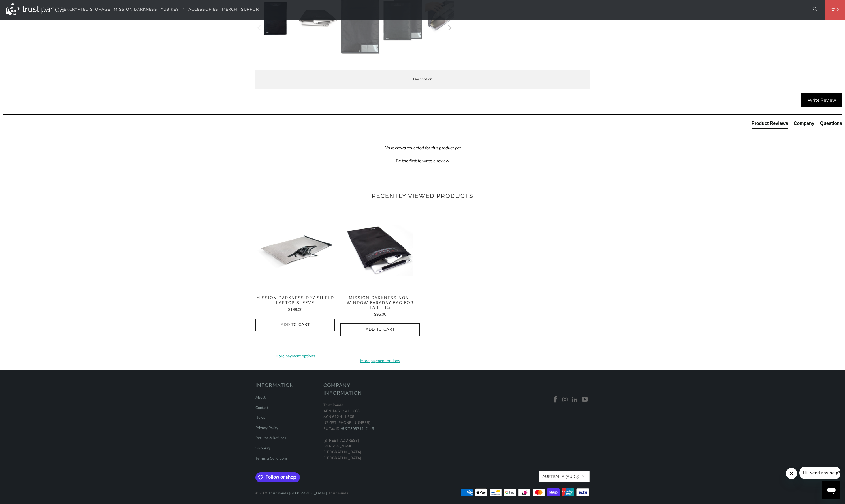 Image resolution: width=845 pixels, height=504 pixels. Describe the element at coordinates (380, 307) in the screenshot. I see `a: Mission Darkness Non-Window Faraday Bag for Tablets $95.00` at that location.